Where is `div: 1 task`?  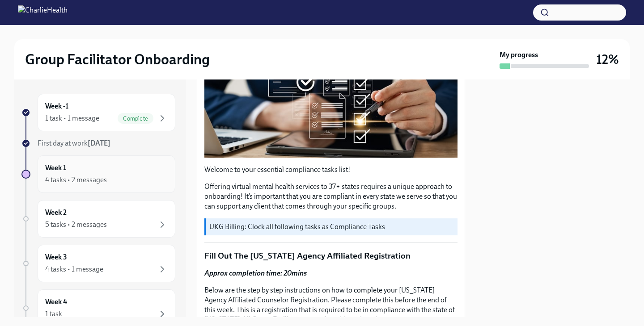
div: 1 task is located at coordinates (54, 314).